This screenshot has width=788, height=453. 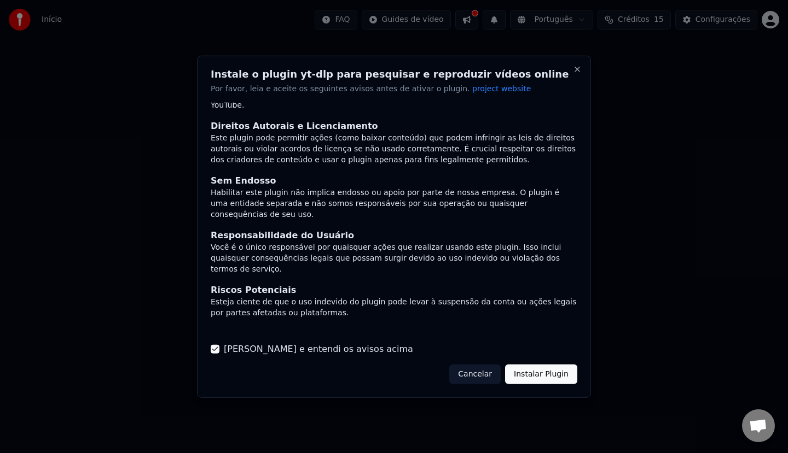 What do you see at coordinates (475, 375) in the screenshot?
I see `button: Cancelar` at bounding box center [475, 375].